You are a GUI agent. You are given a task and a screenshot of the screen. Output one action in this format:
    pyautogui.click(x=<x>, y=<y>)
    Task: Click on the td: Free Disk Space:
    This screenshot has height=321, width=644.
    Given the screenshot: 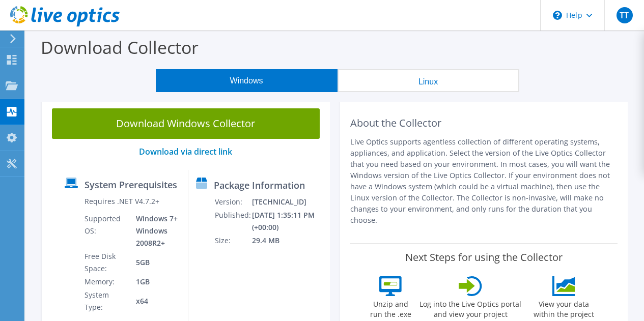 What is the action you would take?
    pyautogui.click(x=106, y=263)
    